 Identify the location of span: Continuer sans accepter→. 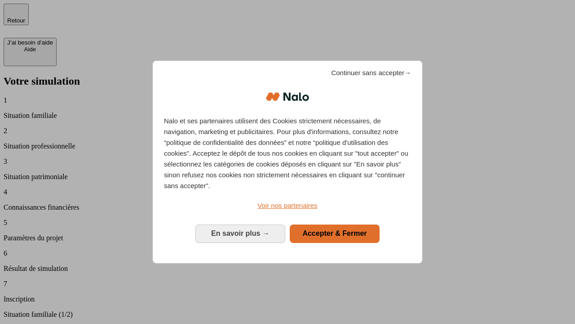
(371, 73).